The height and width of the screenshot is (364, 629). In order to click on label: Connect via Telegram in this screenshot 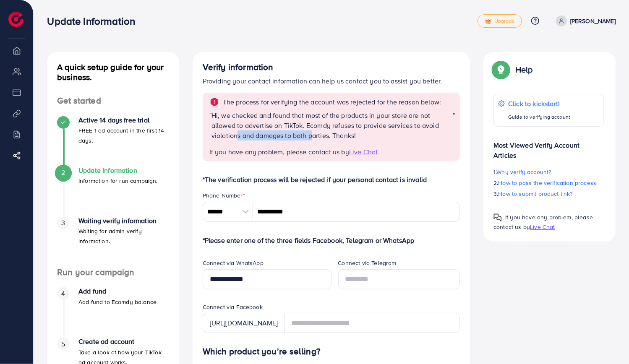, I will do `click(367, 263)`.